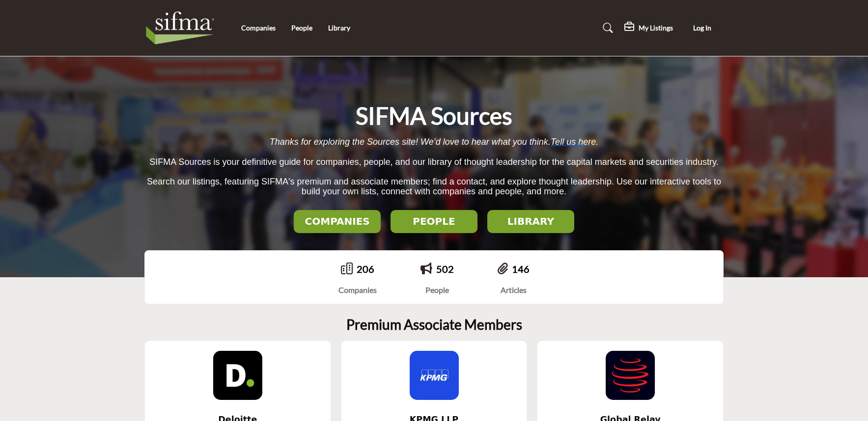 This screenshot has height=421, width=868. Describe the element at coordinates (182, 28) in the screenshot. I see `img: Site Logo` at that location.